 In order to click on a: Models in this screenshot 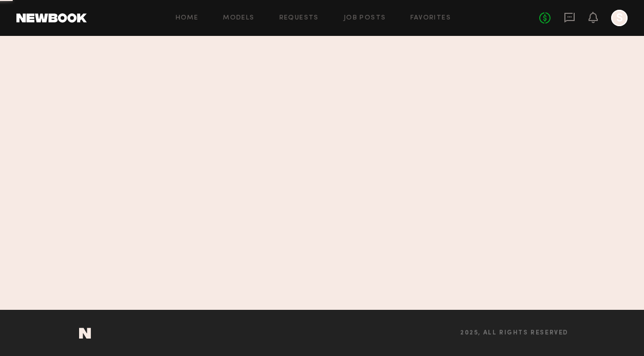, I will do `click(238, 18)`.